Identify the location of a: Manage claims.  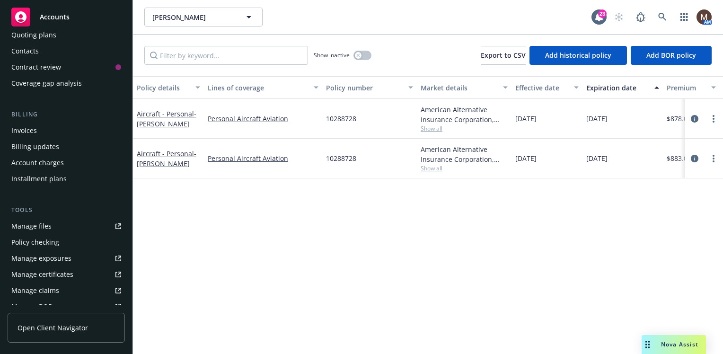
(66, 291).